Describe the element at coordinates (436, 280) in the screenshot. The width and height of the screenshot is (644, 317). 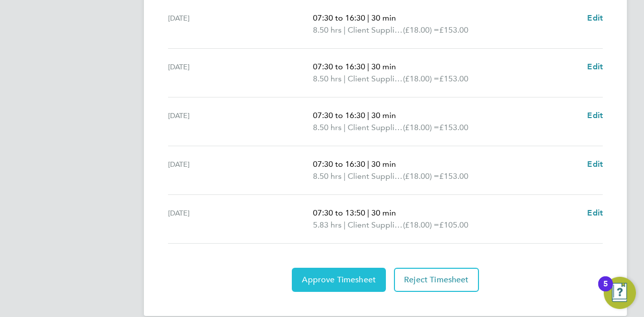
I see `button: Reject Timesheet` at that location.